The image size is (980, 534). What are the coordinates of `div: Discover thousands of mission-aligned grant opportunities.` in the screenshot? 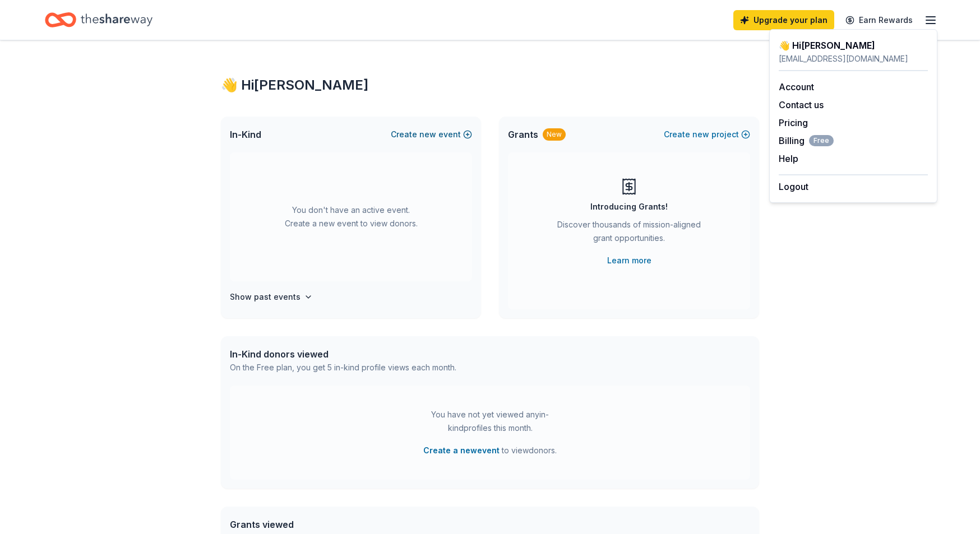 It's located at (629, 234).